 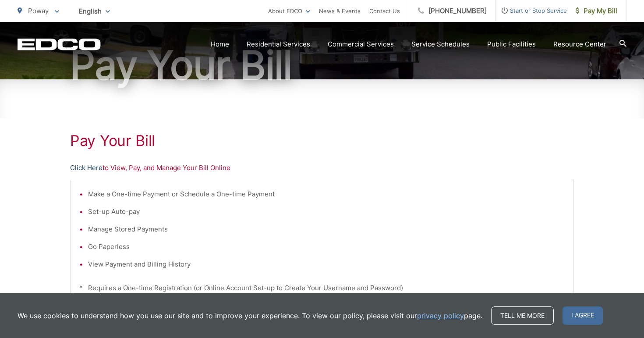 What do you see at coordinates (360, 44) in the screenshot?
I see `a: Commercial Services` at bounding box center [360, 44].